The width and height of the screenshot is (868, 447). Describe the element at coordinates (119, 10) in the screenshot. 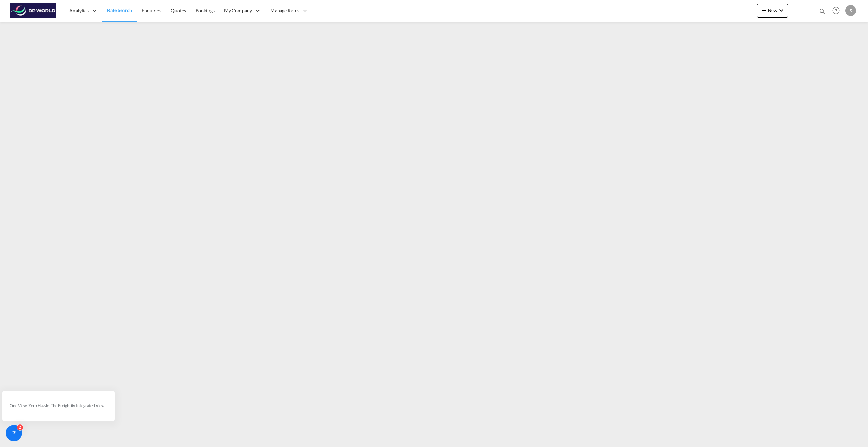

I see `span: Rate Search` at that location.